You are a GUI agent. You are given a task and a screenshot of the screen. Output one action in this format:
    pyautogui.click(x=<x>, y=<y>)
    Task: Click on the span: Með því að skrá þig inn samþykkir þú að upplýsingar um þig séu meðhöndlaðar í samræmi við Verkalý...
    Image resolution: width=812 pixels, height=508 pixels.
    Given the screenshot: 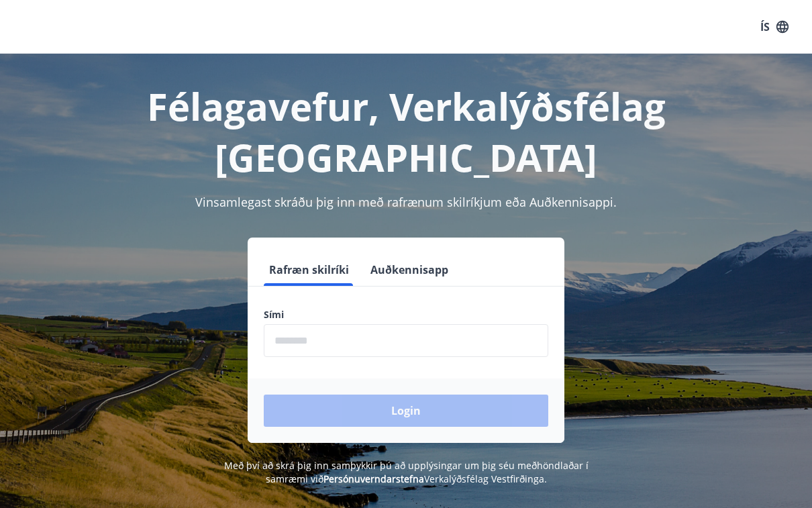 What is the action you would take?
    pyautogui.click(x=406, y=472)
    